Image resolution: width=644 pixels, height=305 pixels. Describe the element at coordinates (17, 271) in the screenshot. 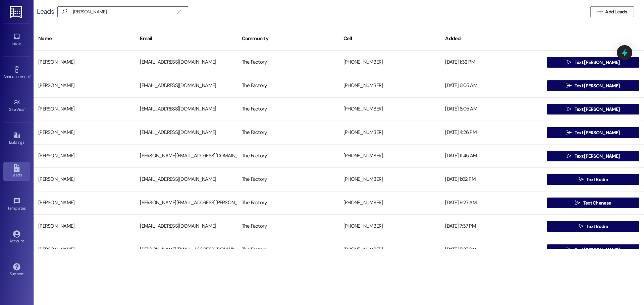

I see `a: Support` at that location.